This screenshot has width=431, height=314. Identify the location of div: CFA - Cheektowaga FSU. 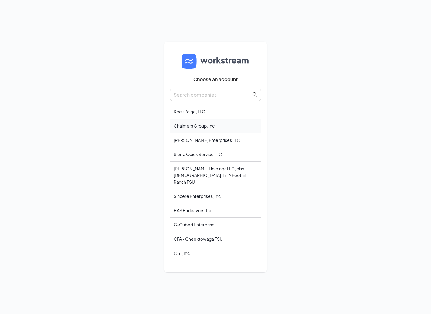
(216, 239).